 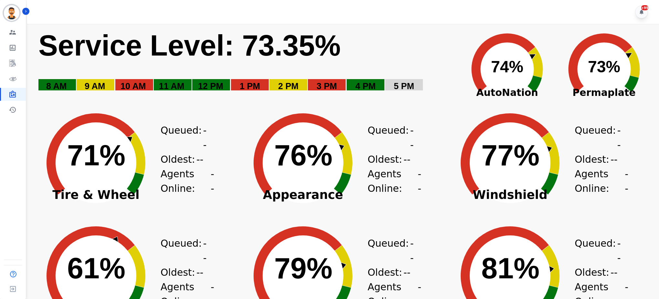 What do you see at coordinates (304, 269) in the screenshot?
I see `text: 79%` at bounding box center [304, 269].